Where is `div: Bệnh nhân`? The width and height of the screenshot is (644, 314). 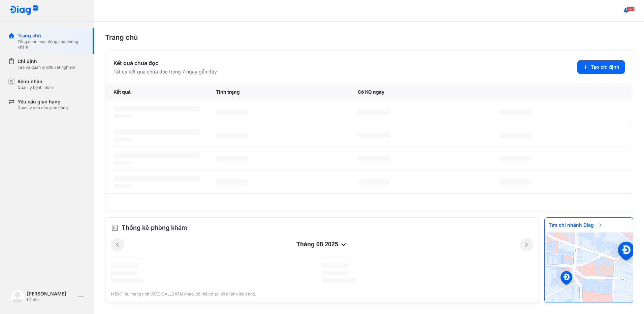
div: Bệnh nhân is located at coordinates (35, 81).